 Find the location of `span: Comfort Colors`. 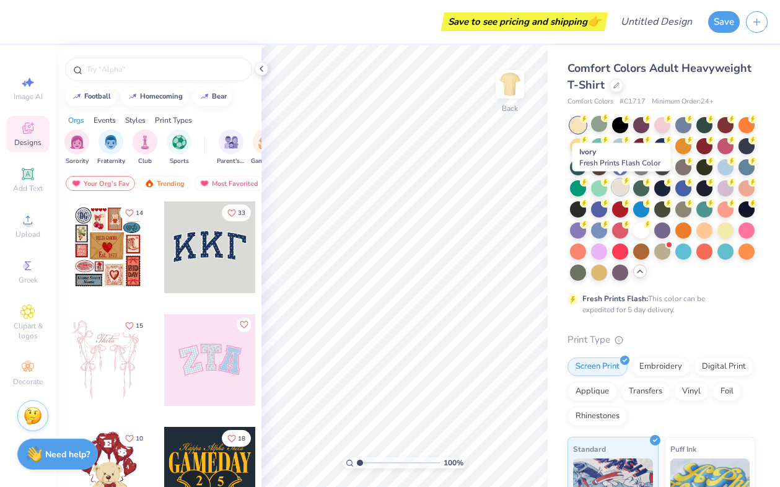

span: Comfort Colors is located at coordinates (590, 102).